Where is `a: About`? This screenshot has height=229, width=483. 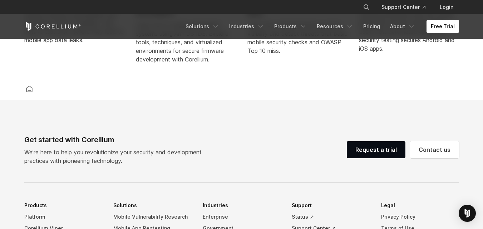 a: About is located at coordinates (403, 26).